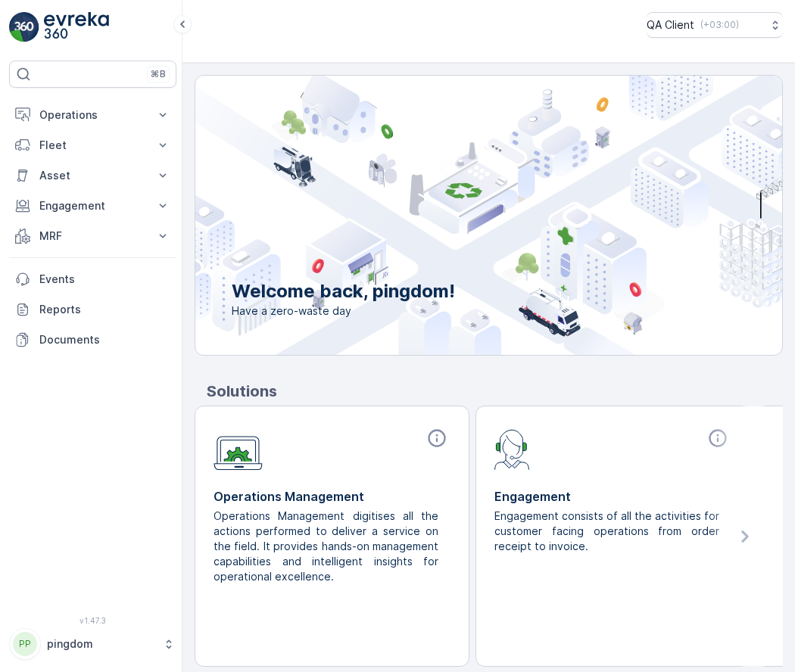 Image resolution: width=795 pixels, height=672 pixels. Describe the element at coordinates (92, 146) in the screenshot. I see `button: Fleet` at that location.